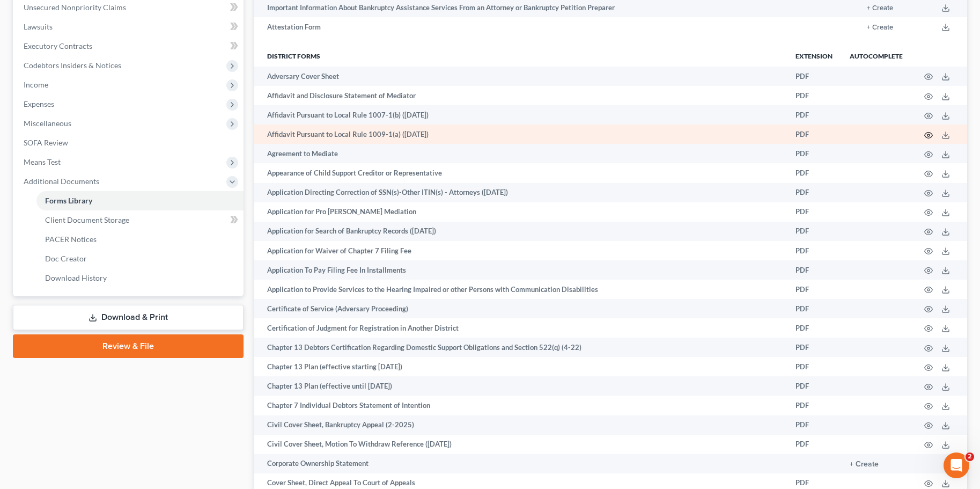 The image size is (980, 489). What do you see at coordinates (520, 95) in the screenshot?
I see `td: Affidavit and Disclosure Statement of Mediator` at bounding box center [520, 95].